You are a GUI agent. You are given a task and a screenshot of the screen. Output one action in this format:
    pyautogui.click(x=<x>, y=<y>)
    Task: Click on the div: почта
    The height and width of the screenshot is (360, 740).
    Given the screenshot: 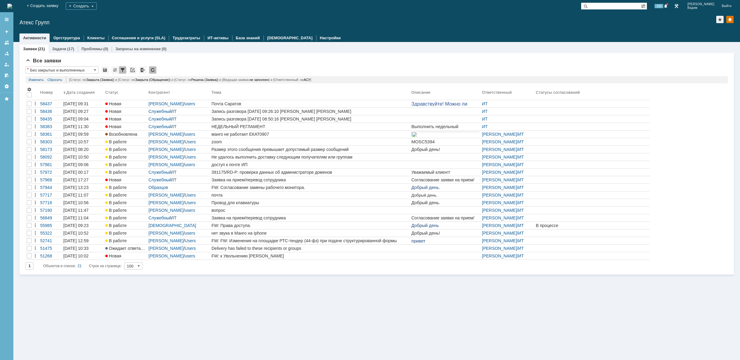 What is the action you would take?
    pyautogui.click(x=310, y=195)
    